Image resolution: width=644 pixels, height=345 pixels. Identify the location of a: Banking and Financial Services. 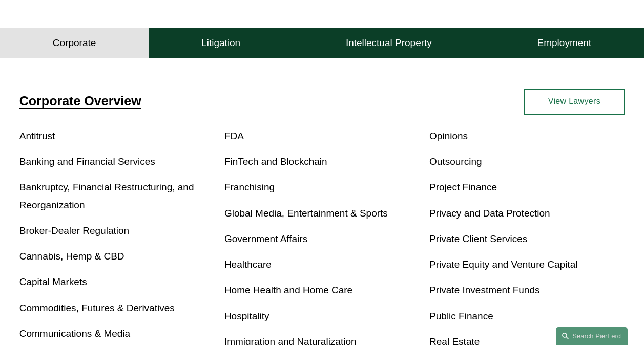
(87, 162).